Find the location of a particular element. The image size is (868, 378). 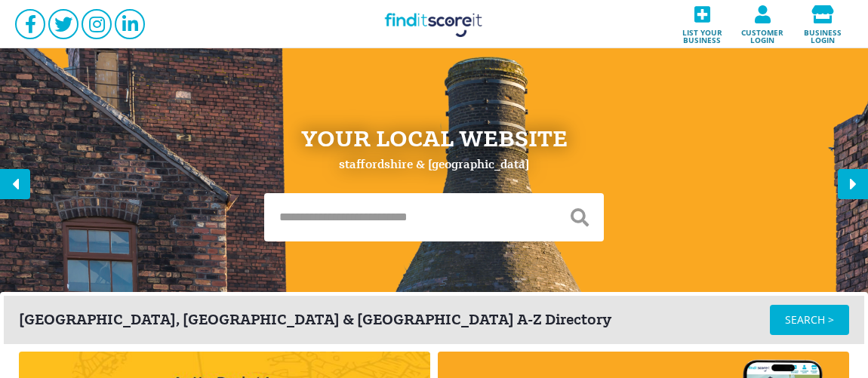

div: SEARCH > is located at coordinates (809, 320).